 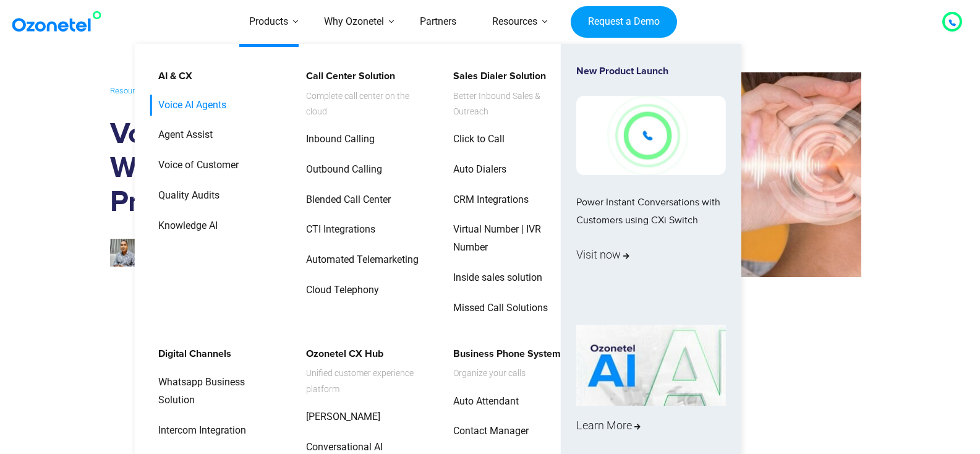 I want to click on span: Complete call center on the cloud, so click(x=367, y=104).